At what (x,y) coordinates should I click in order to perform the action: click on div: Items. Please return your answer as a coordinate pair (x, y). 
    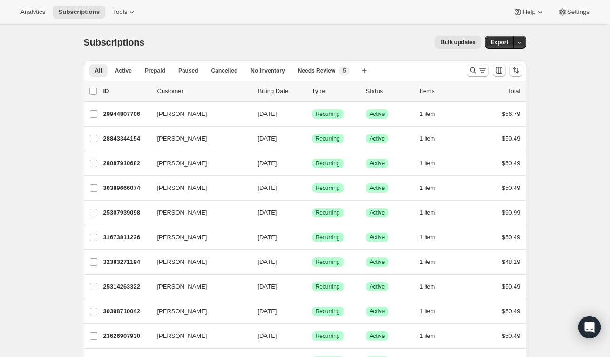
    Looking at the image, I should click on (443, 91).